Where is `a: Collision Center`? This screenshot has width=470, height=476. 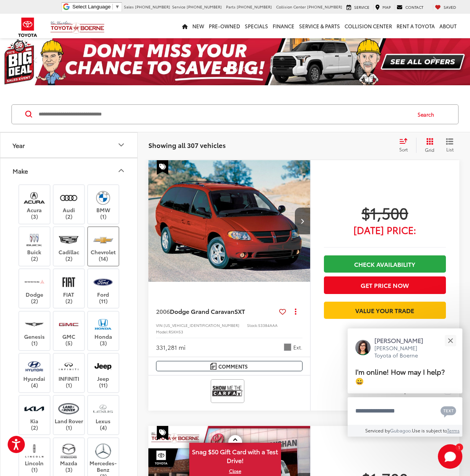 a: Collision Center is located at coordinates (368, 26).